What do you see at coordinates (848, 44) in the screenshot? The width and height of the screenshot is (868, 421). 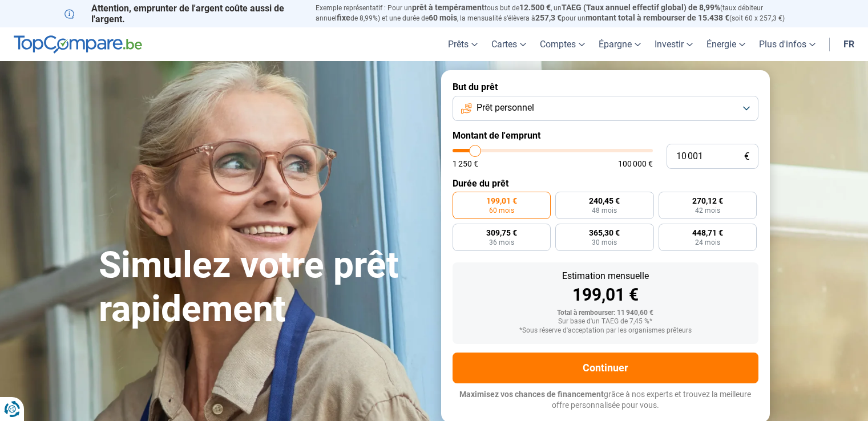 I see `a: fr` at bounding box center [848, 44].